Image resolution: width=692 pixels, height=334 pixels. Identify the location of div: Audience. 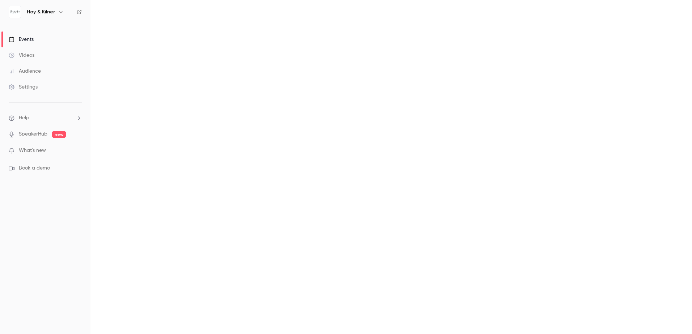
(25, 71).